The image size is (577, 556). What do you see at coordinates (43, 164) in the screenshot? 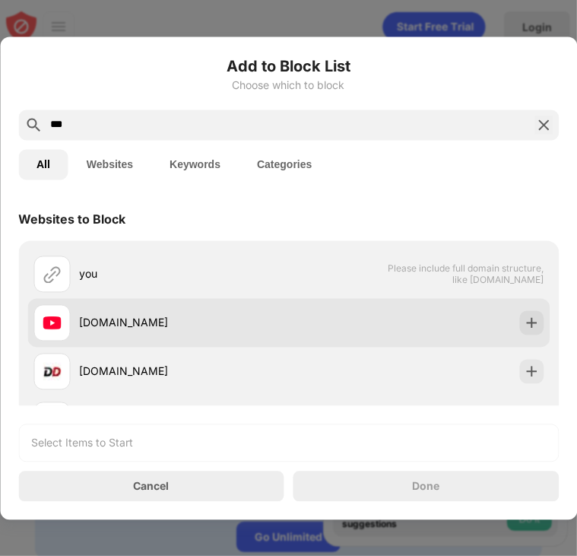
I see `button: All` at bounding box center [43, 164].